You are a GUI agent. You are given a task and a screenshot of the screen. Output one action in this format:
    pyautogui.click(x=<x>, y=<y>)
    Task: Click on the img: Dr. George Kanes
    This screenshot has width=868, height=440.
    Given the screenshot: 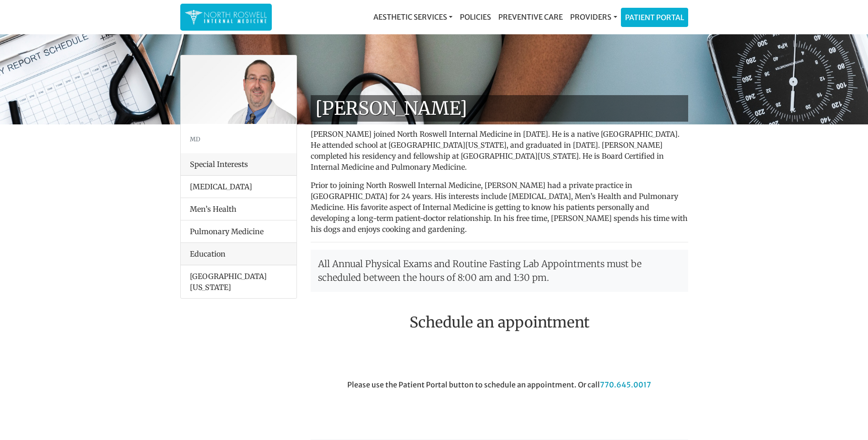 What is the action you would take?
    pyautogui.click(x=238, y=89)
    